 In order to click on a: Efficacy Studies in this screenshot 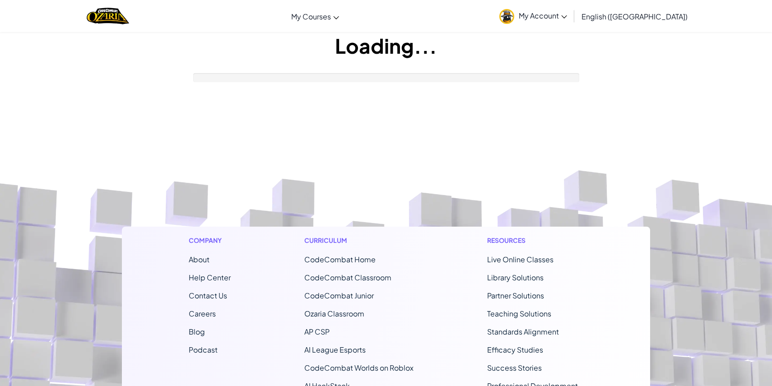, I will do `click(515, 349)`.